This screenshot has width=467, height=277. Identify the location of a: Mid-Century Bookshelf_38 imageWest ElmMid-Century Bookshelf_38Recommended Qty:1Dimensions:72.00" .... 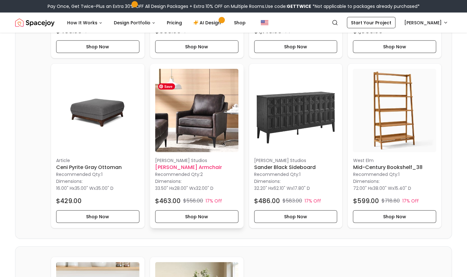
(395, 146).